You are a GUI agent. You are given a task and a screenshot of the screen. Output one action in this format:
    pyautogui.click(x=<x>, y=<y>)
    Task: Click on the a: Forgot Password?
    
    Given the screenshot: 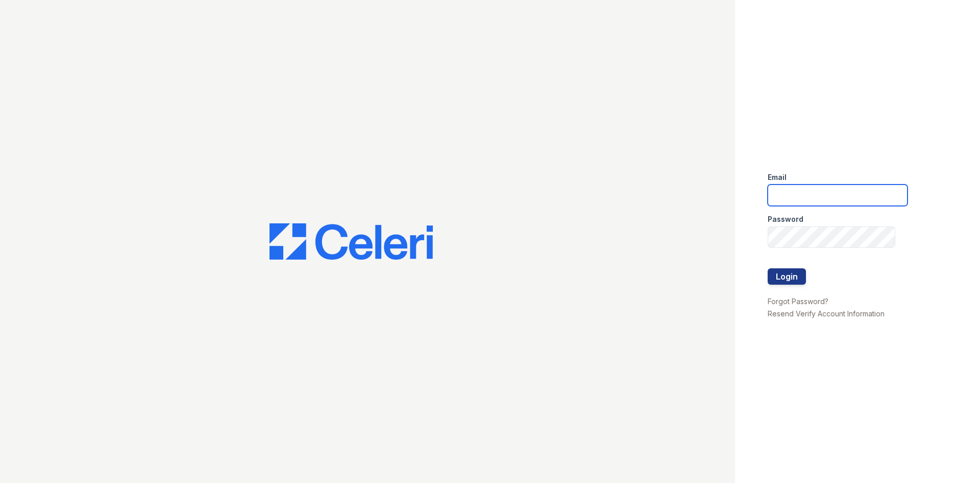 What is the action you would take?
    pyautogui.click(x=799, y=301)
    